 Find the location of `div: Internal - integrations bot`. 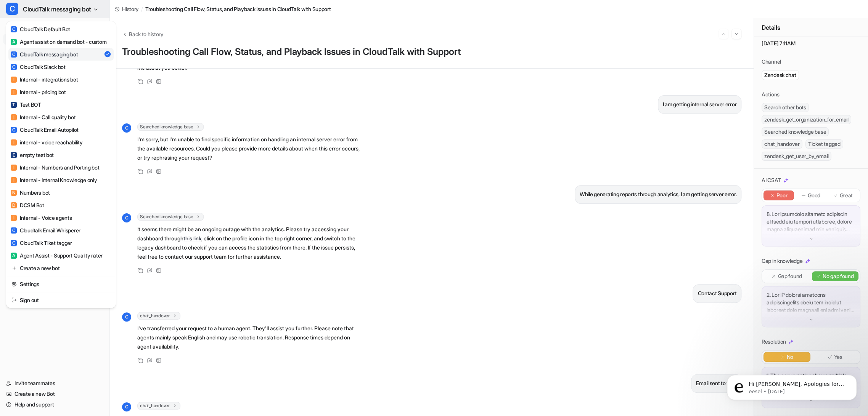

div: Internal - integrations bot is located at coordinates (44, 79).